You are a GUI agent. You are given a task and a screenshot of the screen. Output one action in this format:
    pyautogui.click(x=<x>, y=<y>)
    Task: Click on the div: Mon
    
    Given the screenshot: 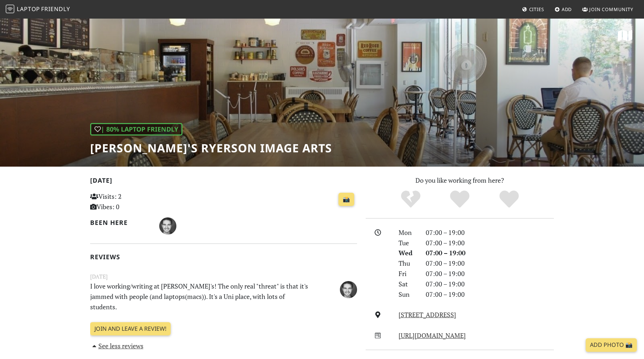 What is the action you would take?
    pyautogui.click(x=408, y=232)
    